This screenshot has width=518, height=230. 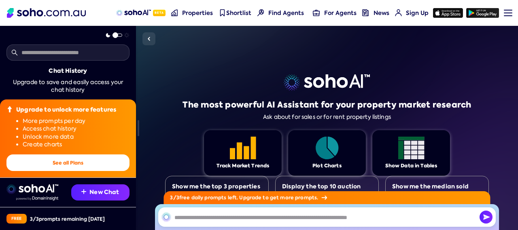 I want to click on img: Sidebar toggle icon, so click(x=149, y=39).